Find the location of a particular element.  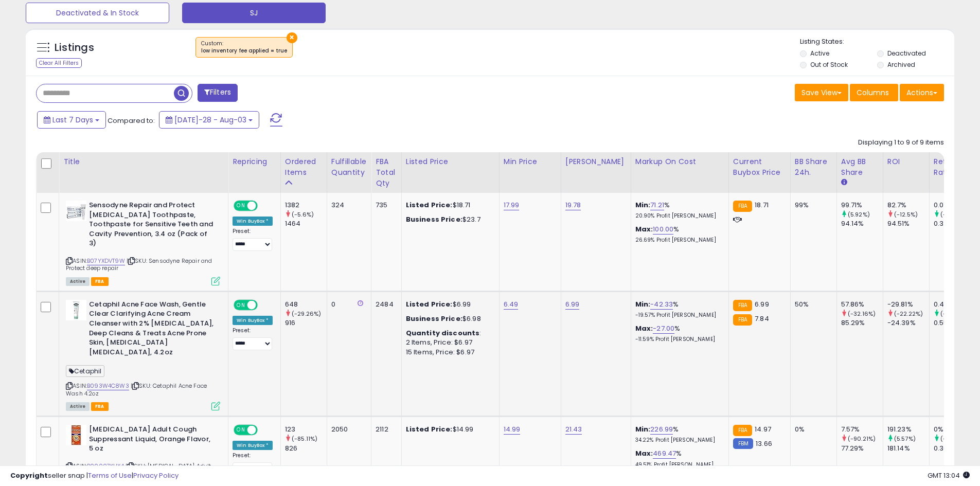

div: 99% is located at coordinates (812, 206).